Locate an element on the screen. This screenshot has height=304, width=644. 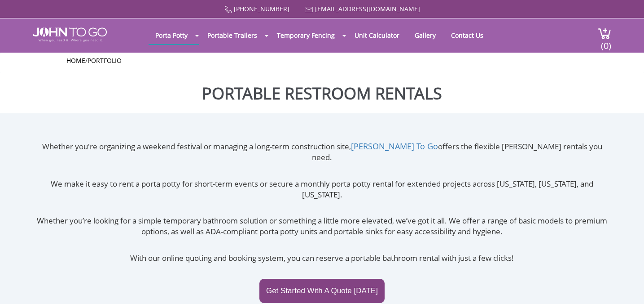
a: Contact Us is located at coordinates (468, 35).